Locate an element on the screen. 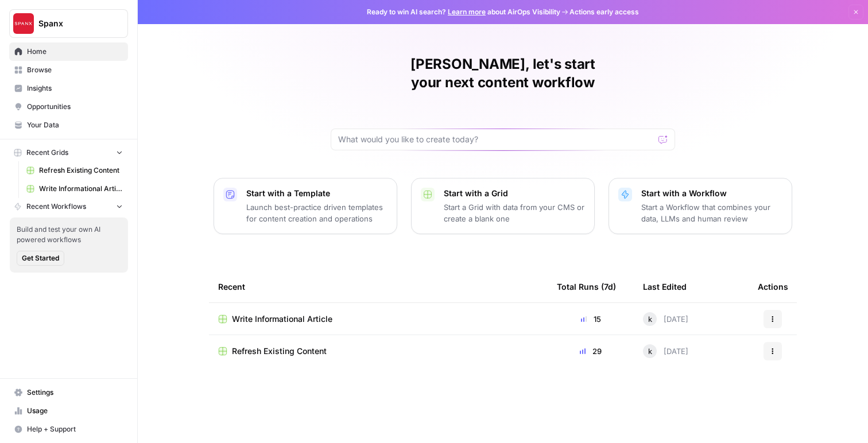  a: Insights is located at coordinates (68, 88).